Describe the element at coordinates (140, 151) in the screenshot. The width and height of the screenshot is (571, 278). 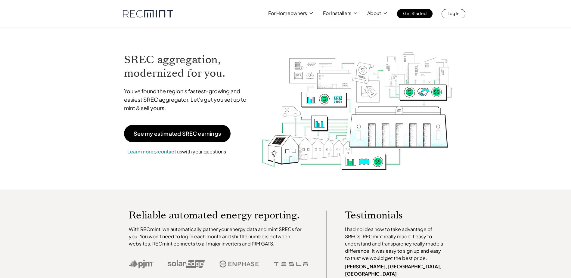
I see `a: Learn more` at that location.